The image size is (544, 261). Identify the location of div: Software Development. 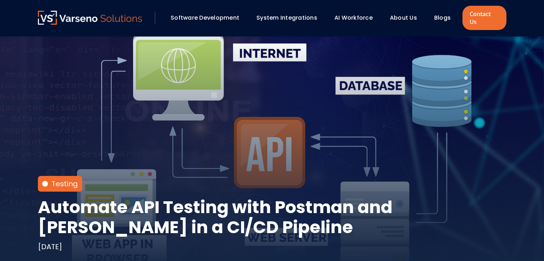
(208, 18).